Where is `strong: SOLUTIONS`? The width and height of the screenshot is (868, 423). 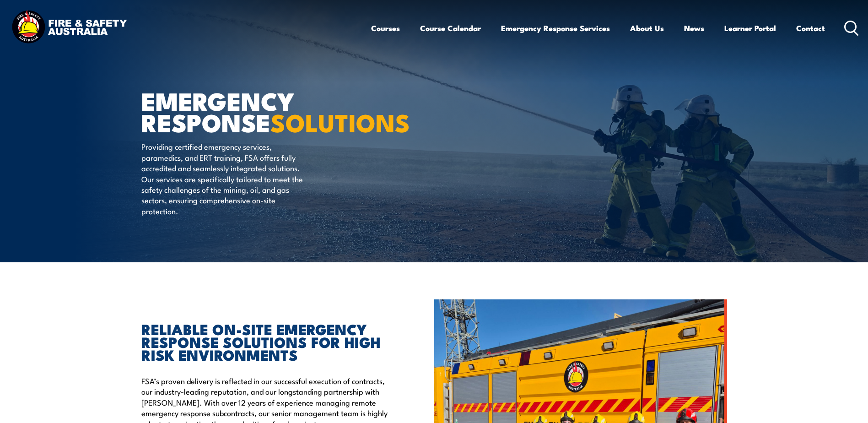 strong: SOLUTIONS is located at coordinates (340, 121).